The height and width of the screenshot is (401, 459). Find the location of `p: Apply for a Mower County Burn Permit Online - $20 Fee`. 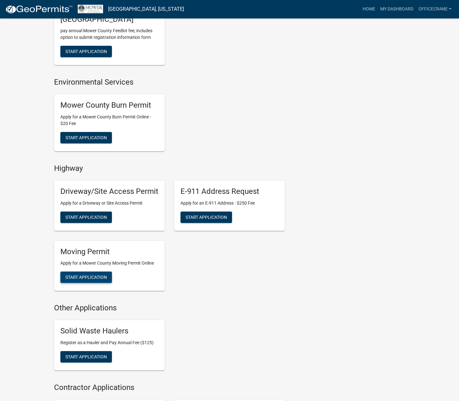

p: Apply for a Mower County Burn Permit Online - $20 Fee is located at coordinates (109, 120).